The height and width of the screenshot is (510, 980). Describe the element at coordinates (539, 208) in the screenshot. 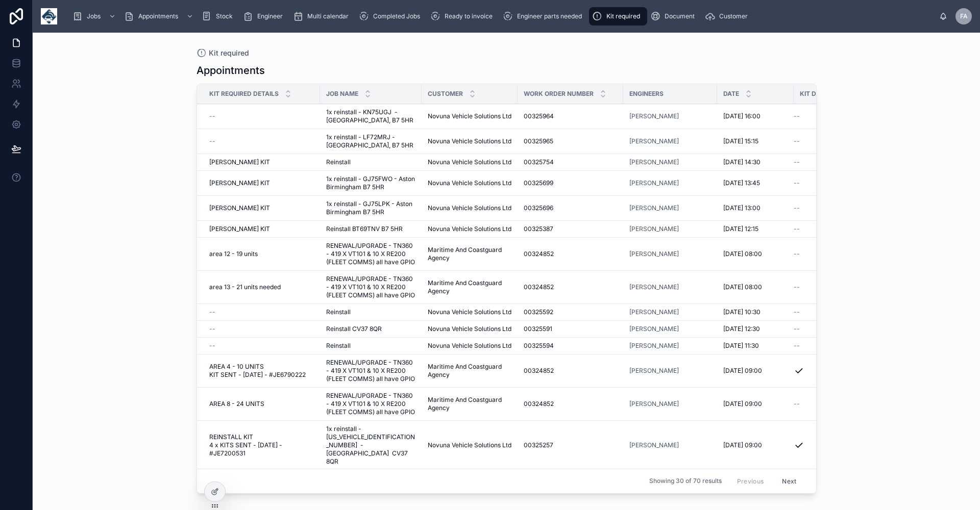

I see `span: 00325696` at that location.